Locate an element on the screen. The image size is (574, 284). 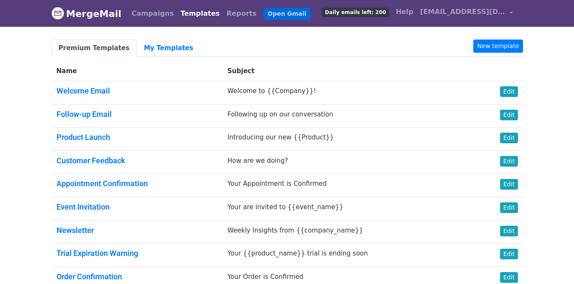
a: Templates is located at coordinates (200, 14).